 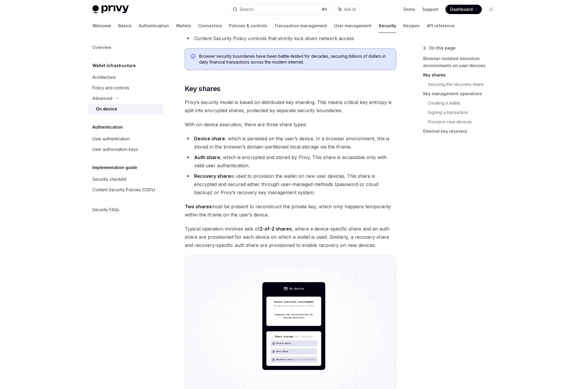 What do you see at coordinates (198, 207) in the screenshot?
I see `strong: Two shares` at bounding box center [198, 207].